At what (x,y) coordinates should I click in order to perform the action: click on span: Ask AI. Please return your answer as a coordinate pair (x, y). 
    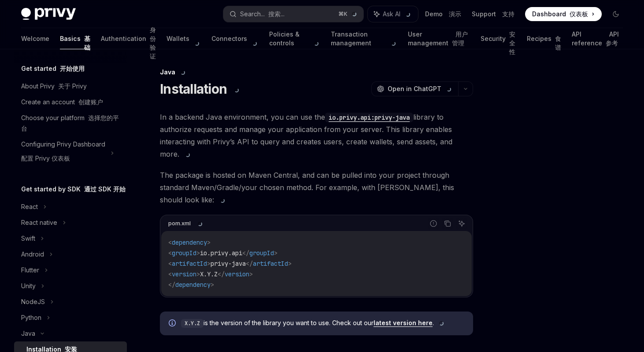
    Looking at the image, I should click on (397, 14).